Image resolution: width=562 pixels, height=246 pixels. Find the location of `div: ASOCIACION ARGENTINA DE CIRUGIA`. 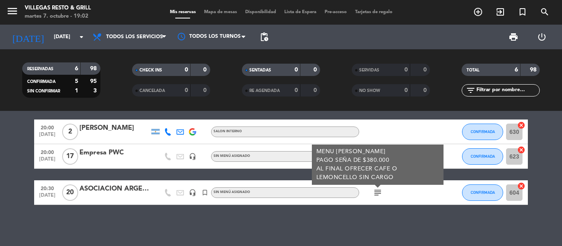

div: ASOCIACION ARGENTINA DE CIRUGIA is located at coordinates (114, 189).